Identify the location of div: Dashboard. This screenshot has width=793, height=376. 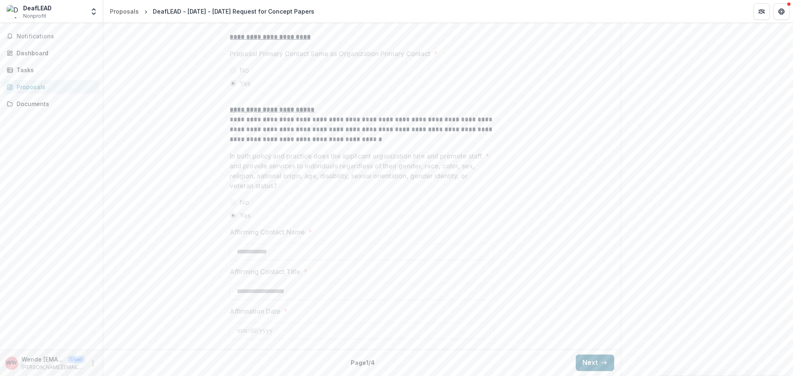
(55, 53).